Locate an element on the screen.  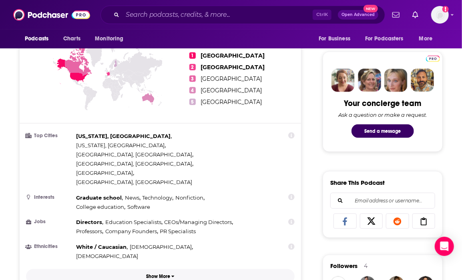
h3: Top Cities is located at coordinates (49, 136).